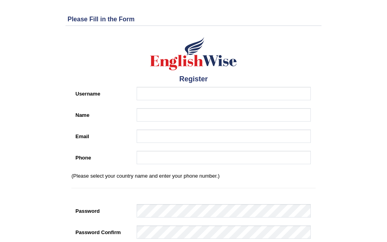 Image resolution: width=387 pixels, height=242 pixels. What do you see at coordinates (102, 92) in the screenshot?
I see `label: Username` at bounding box center [102, 92].